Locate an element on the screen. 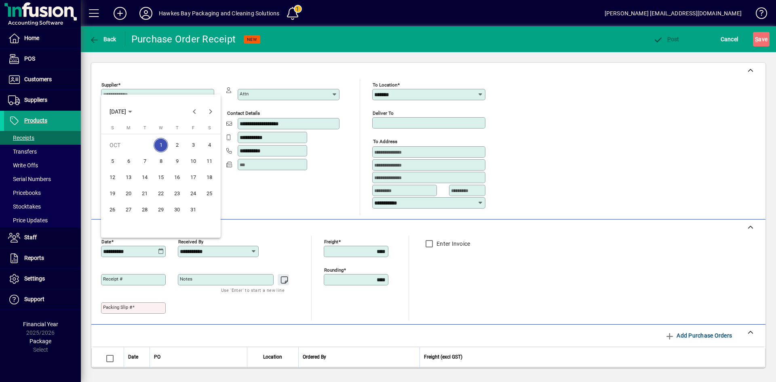 The image size is (776, 382). button: Sun Oct 12 2025 is located at coordinates (112, 177).